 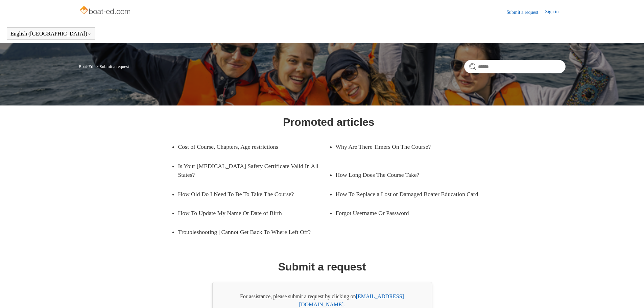 What do you see at coordinates (86, 66) in the screenshot?
I see `li: Boat-Ed` at bounding box center [86, 66].